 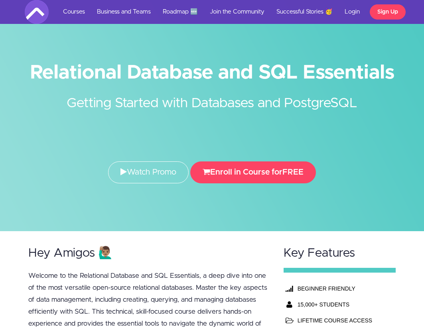 I want to click on th: BEGINNER FRIENDLY, so click(x=339, y=289).